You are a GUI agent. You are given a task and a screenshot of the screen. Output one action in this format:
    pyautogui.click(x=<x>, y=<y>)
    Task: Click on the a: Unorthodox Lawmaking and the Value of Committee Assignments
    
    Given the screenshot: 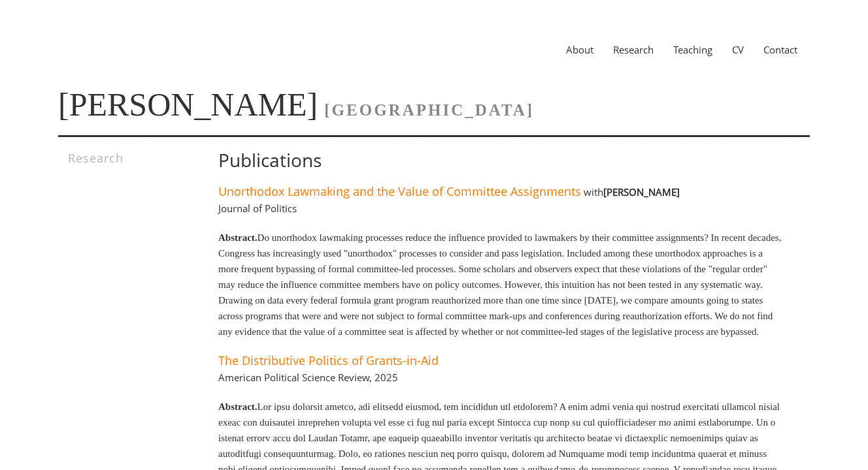 What is the action you would take?
    pyautogui.click(x=399, y=191)
    